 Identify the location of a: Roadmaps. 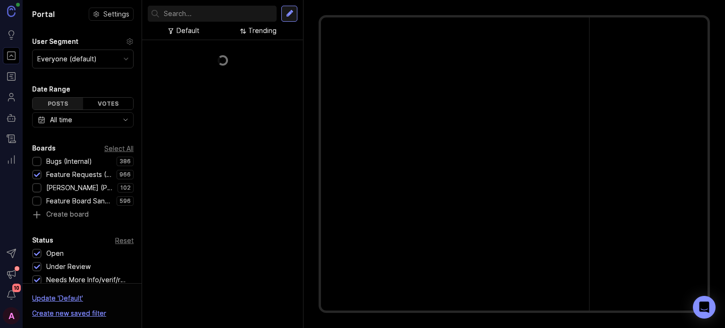
(11, 76).